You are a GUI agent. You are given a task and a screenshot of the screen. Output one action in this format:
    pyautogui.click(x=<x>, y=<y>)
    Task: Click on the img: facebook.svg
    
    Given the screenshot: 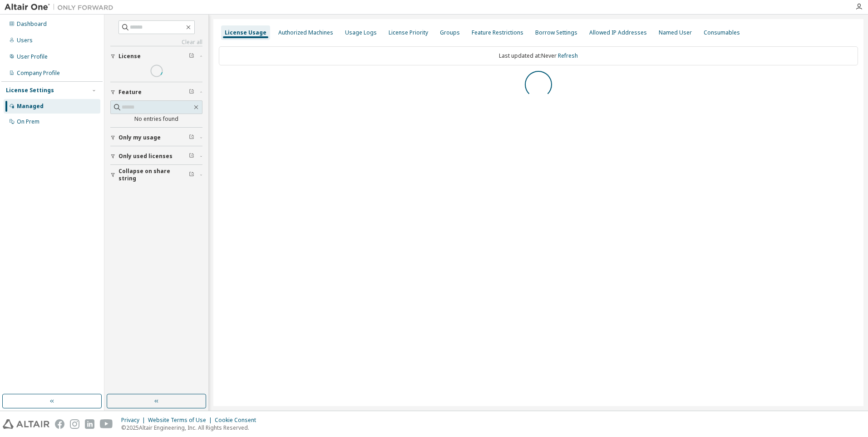 What is the action you would take?
    pyautogui.click(x=60, y=424)
    